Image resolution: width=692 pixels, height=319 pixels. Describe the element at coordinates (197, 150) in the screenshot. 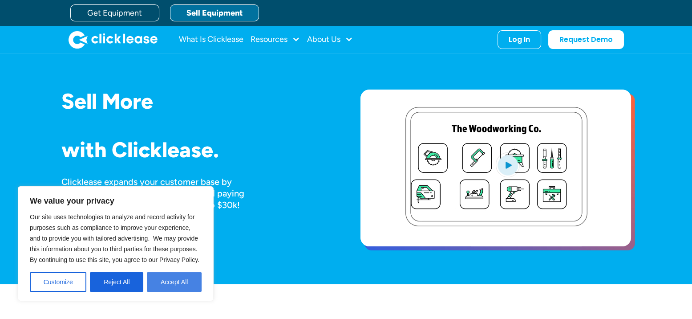

I see `h1: with Clicklease.` at that location.